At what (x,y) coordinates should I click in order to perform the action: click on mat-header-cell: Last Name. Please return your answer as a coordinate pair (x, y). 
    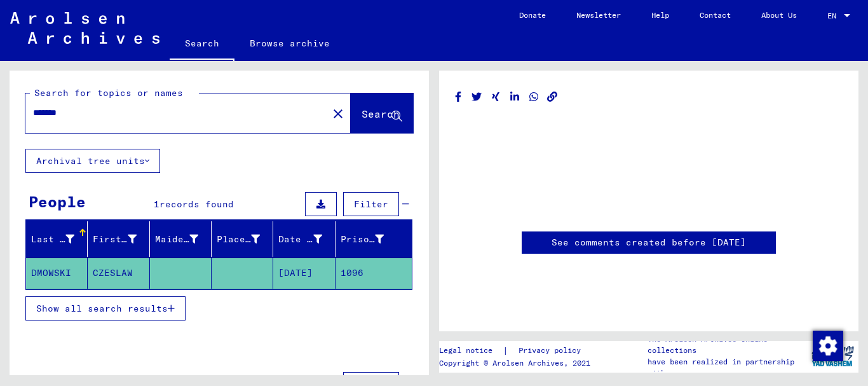
    Looking at the image, I should click on (57, 239).